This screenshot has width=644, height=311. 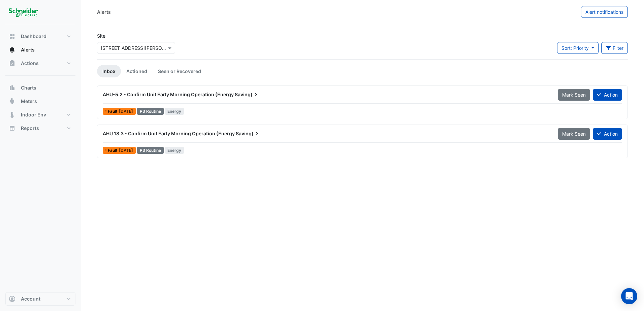 What do you see at coordinates (12, 63) in the screenshot?
I see `app-icon: Actions` at bounding box center [12, 63].